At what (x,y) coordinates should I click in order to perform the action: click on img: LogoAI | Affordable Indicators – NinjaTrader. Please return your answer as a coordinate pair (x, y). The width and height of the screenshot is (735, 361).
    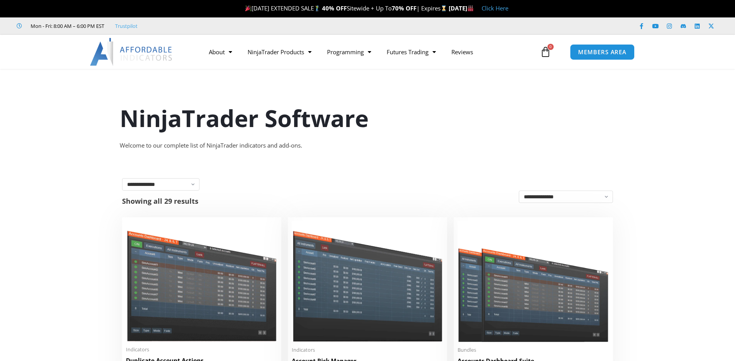
    Looking at the image, I should click on (131, 52).